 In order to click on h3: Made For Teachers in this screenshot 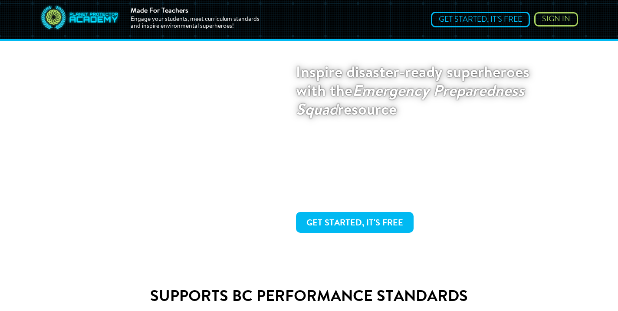, I will do `click(195, 11)`.